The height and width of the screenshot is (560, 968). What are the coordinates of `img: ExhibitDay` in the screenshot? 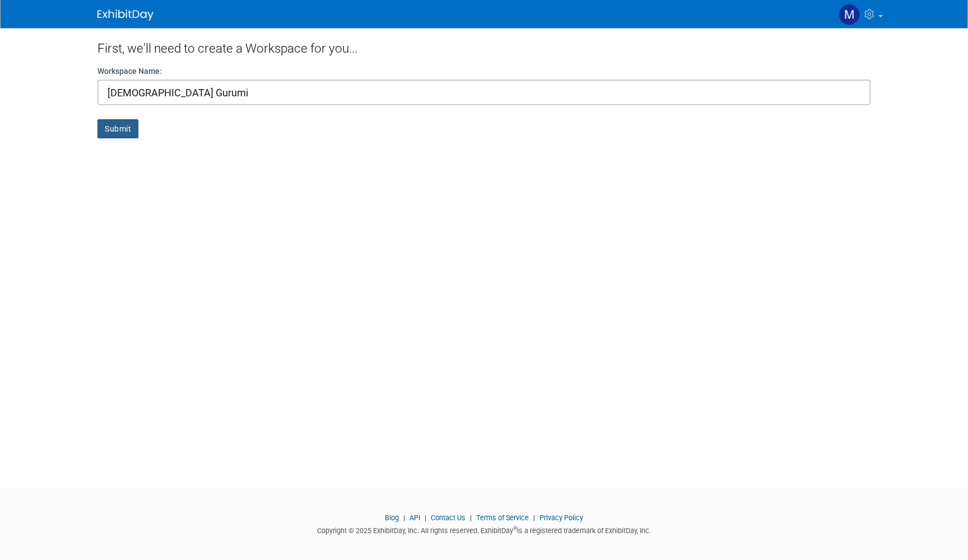 It's located at (126, 15).